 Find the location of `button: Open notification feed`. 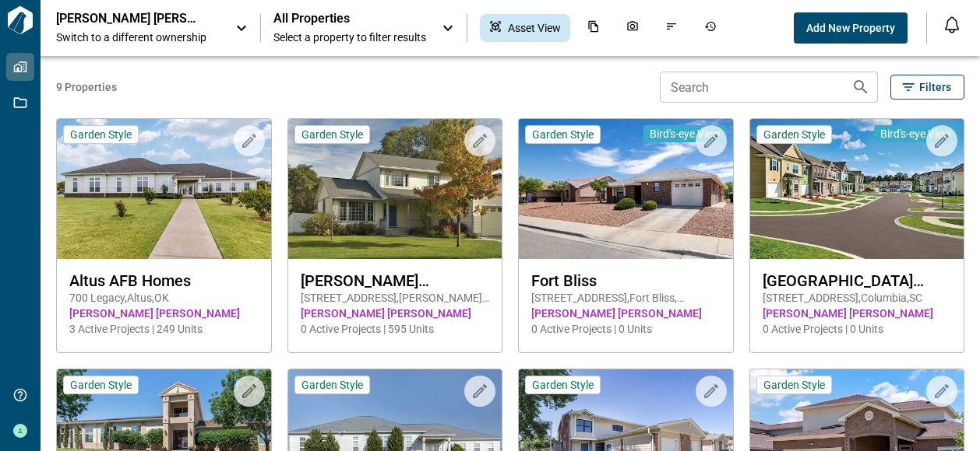

button: Open notification feed is located at coordinates (951, 25).